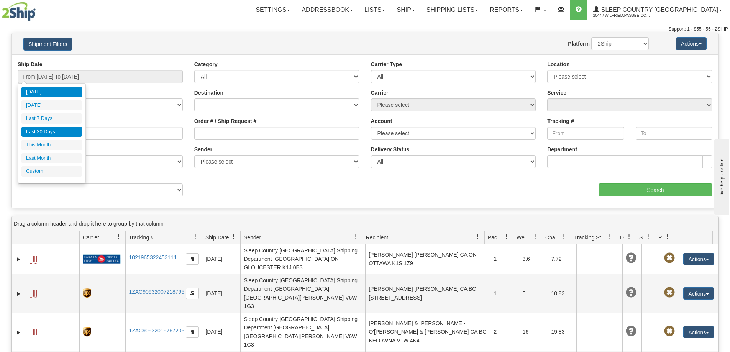  What do you see at coordinates (38, 9) in the screenshot?
I see `div: live help - online` at bounding box center [38, 9].